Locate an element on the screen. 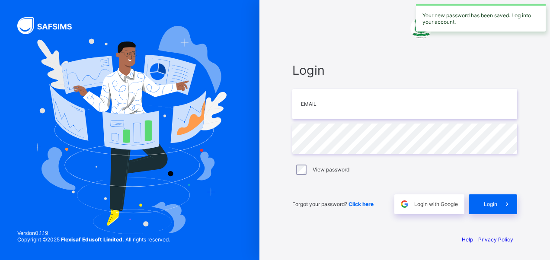 This screenshot has height=260, width=550. label: View password is located at coordinates (331, 169).